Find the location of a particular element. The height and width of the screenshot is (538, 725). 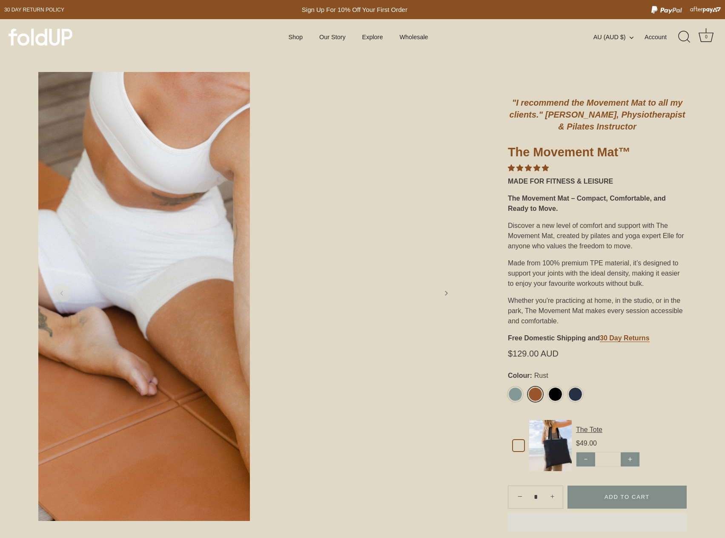

a: Account is located at coordinates (663, 37).